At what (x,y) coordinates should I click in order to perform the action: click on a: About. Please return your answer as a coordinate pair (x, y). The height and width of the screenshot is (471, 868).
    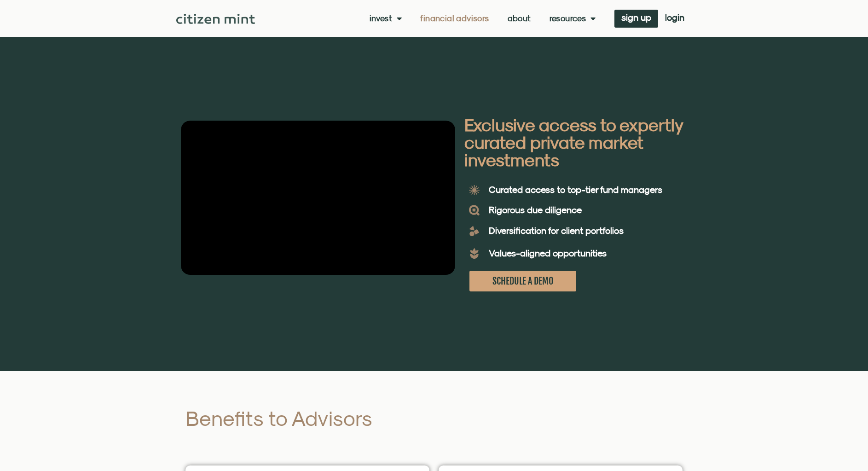
    Looking at the image, I should click on (519, 18).